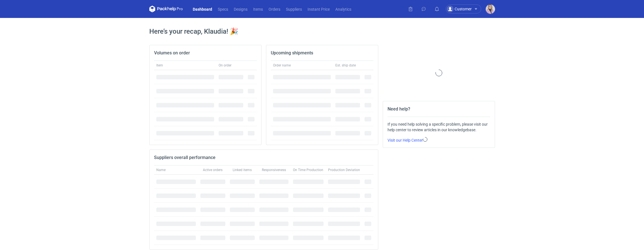 The image size is (644, 251). What do you see at coordinates (490, 9) in the screenshot?
I see `div: Klaudia Wiśniewska` at bounding box center [490, 9].